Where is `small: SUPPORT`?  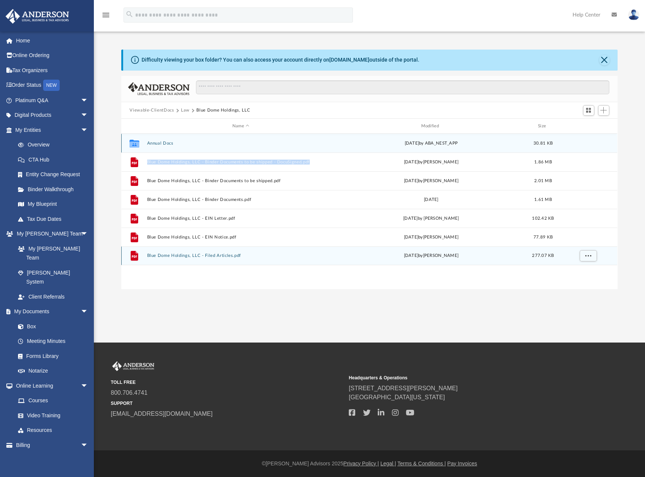
small: SUPPORT is located at coordinates (227, 403).